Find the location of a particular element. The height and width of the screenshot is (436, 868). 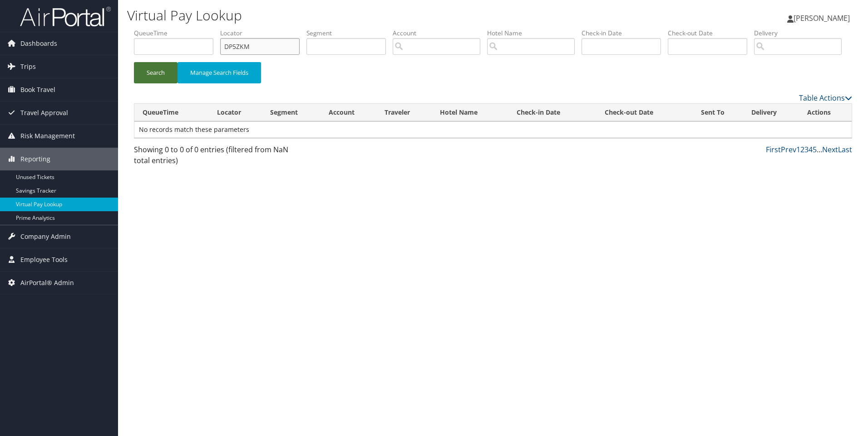

span: Trips is located at coordinates (28, 66).